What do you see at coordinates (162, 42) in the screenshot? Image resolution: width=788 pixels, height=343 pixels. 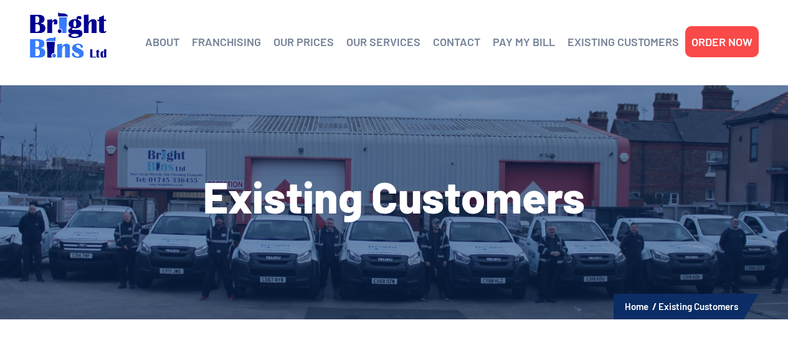 I see `a: ABOUT` at bounding box center [162, 42].